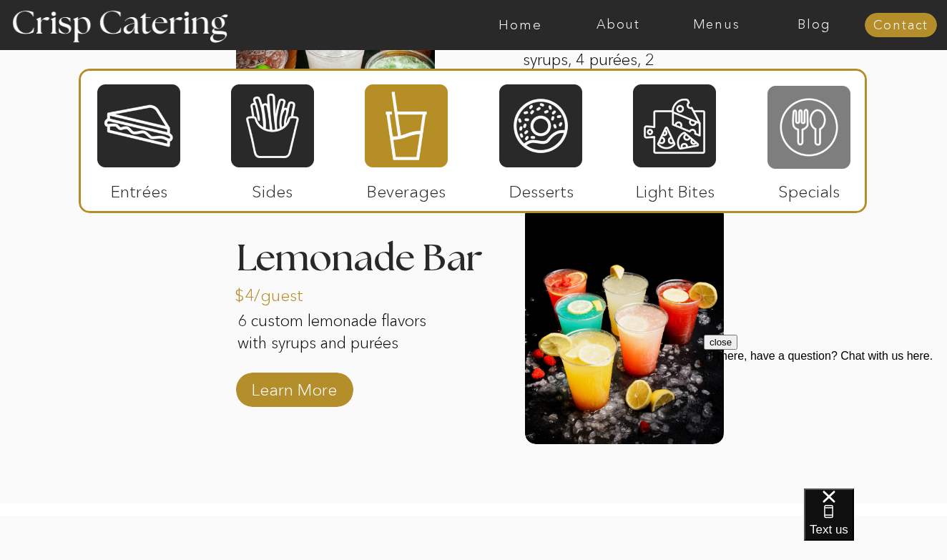 The width and height of the screenshot is (947, 560). What do you see at coordinates (361, 259) in the screenshot?
I see `h3: Lemonade Bar` at bounding box center [361, 259].